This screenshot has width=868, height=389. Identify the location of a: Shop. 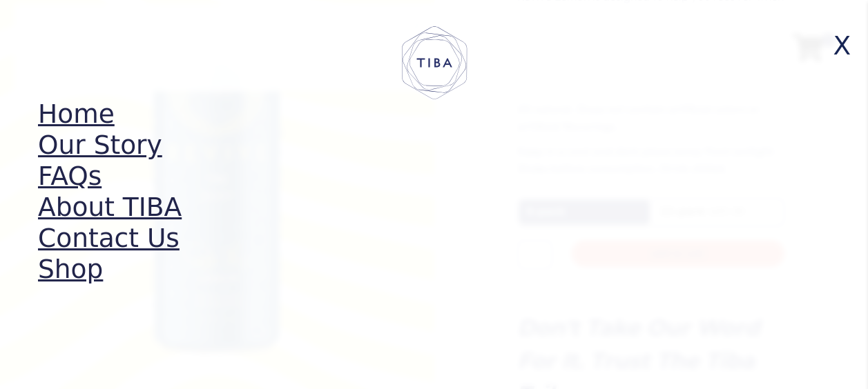
(70, 269).